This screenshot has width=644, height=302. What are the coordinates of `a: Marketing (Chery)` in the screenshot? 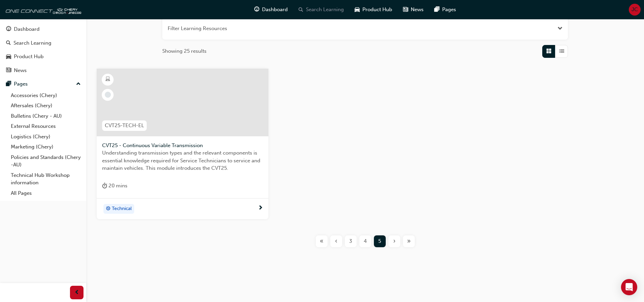 It's located at (46, 147).